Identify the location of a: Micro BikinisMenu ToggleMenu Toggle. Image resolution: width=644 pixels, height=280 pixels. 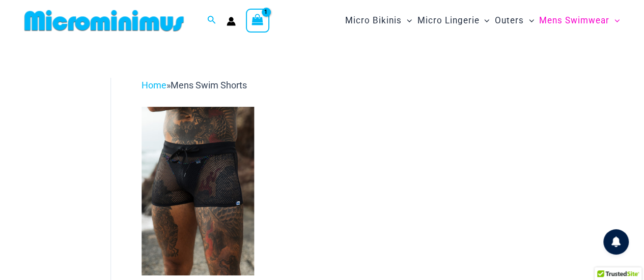
(378, 20).